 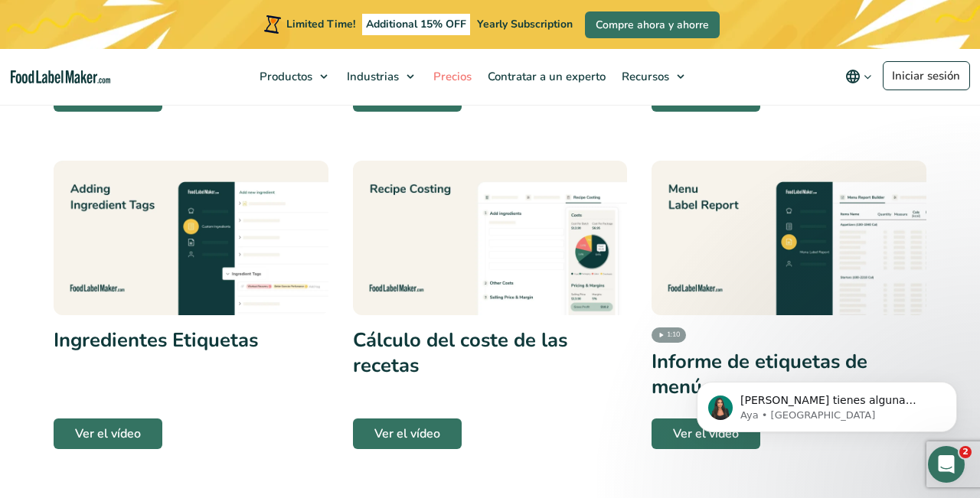 I want to click on a: Contratar a un experto, so click(x=545, y=76).